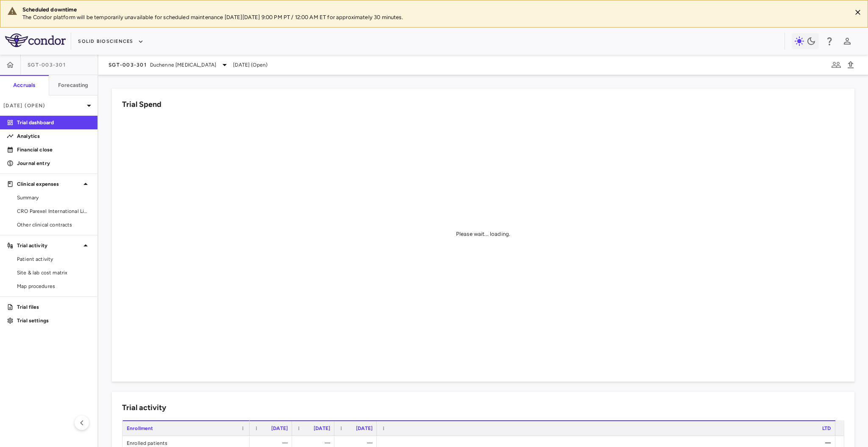 This screenshot has width=868, height=447. I want to click on span: Map procedures, so click(54, 286).